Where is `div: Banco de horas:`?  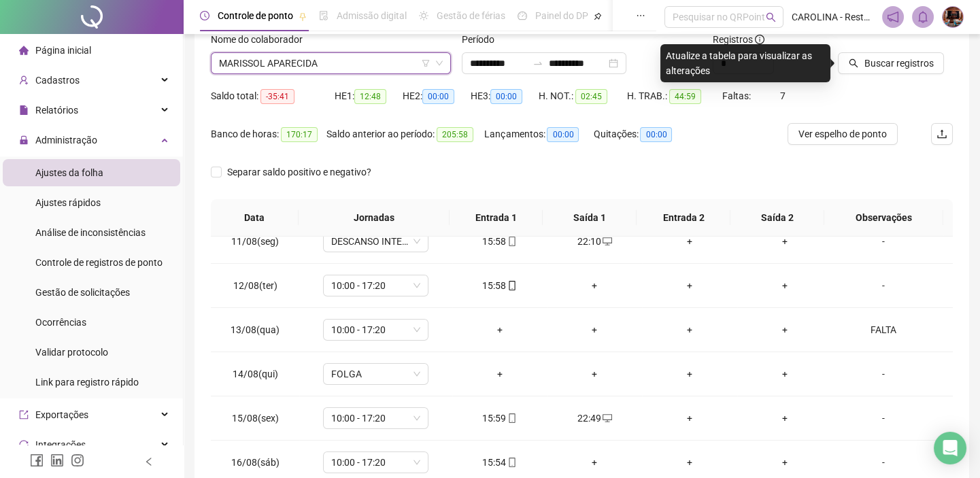
div: Banco de horas: is located at coordinates (268, 134).